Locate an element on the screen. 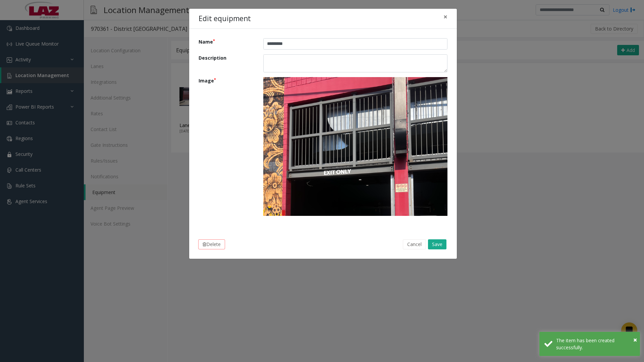 This screenshot has height=362, width=644. div: The item has been created successfully. is located at coordinates (596, 344).